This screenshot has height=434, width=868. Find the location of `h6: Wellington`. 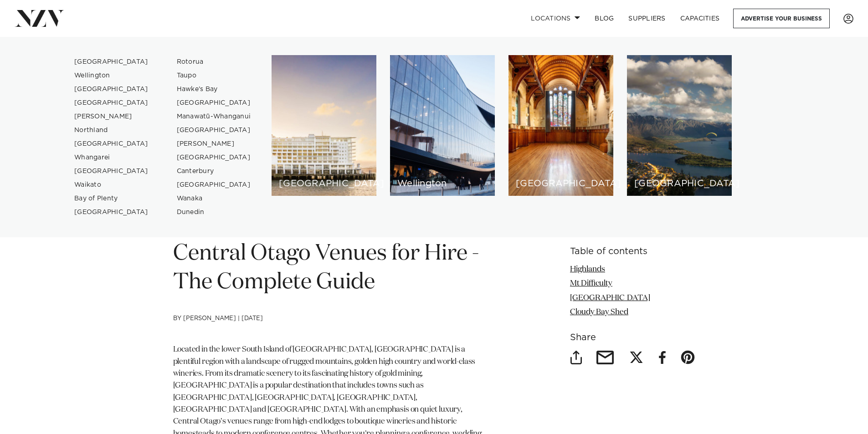

h6: Wellington is located at coordinates (442, 183).